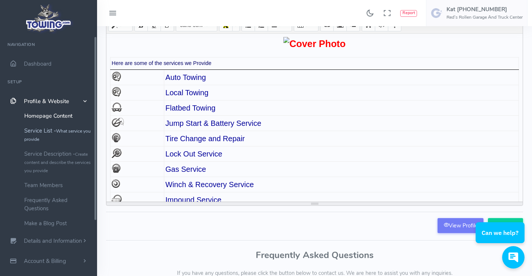 Image resolution: width=532 pixels, height=276 pixels. What do you see at coordinates (437, 13) in the screenshot?
I see `img: user-image` at bounding box center [437, 13].